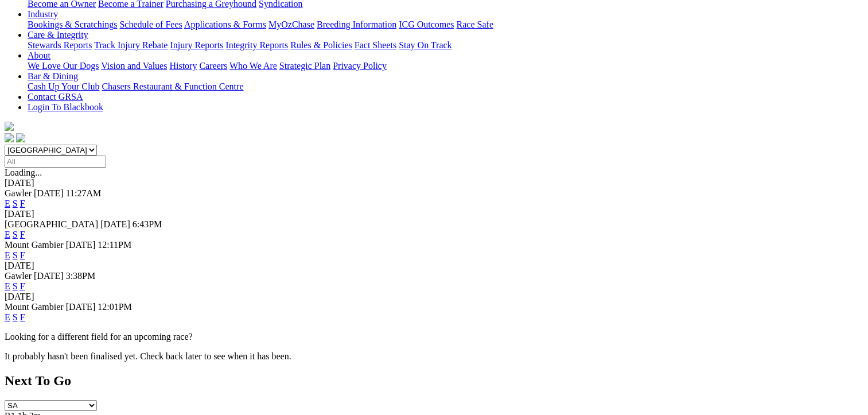  What do you see at coordinates (183, 65) in the screenshot?
I see `a: History` at bounding box center [183, 65].